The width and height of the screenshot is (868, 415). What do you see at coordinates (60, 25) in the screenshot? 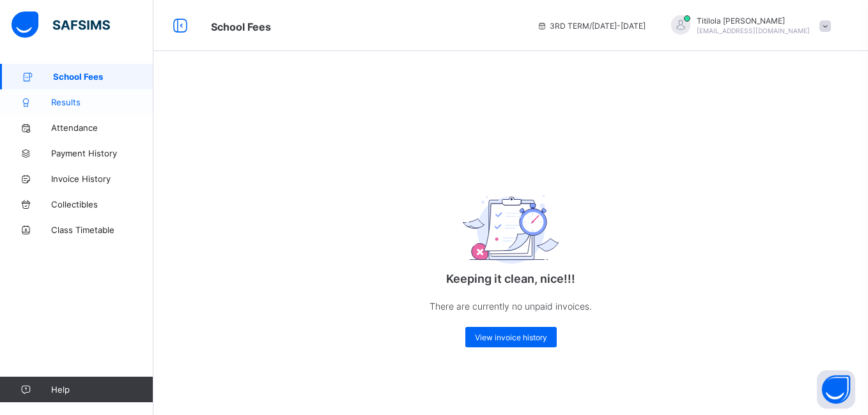
I see `img: safsims` at bounding box center [60, 25].